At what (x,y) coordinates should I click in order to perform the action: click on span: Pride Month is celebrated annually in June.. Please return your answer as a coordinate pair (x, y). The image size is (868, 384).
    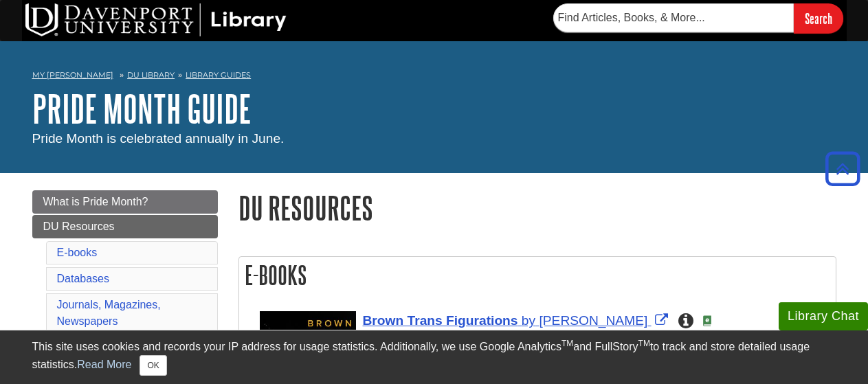
    Looking at the image, I should click on (158, 138).